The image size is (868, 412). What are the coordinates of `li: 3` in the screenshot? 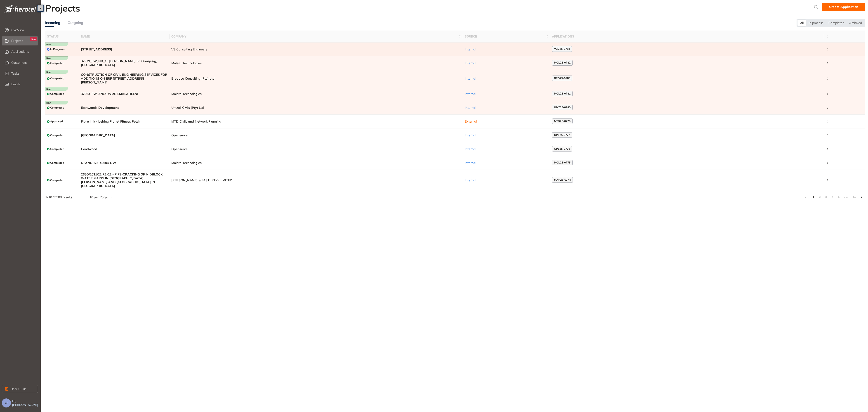 It's located at (826, 197).